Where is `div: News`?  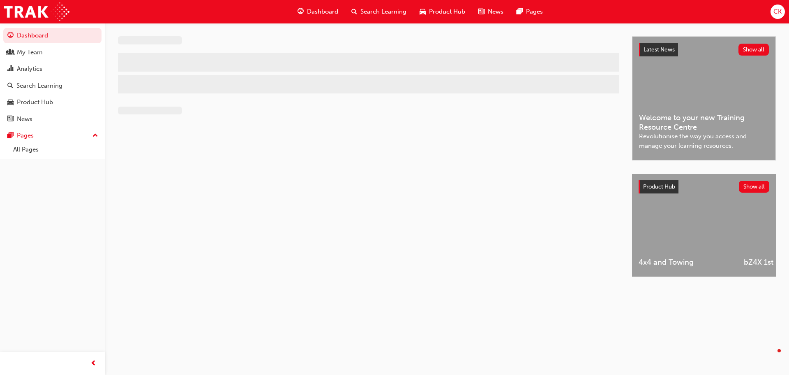 div: News is located at coordinates (25, 119).